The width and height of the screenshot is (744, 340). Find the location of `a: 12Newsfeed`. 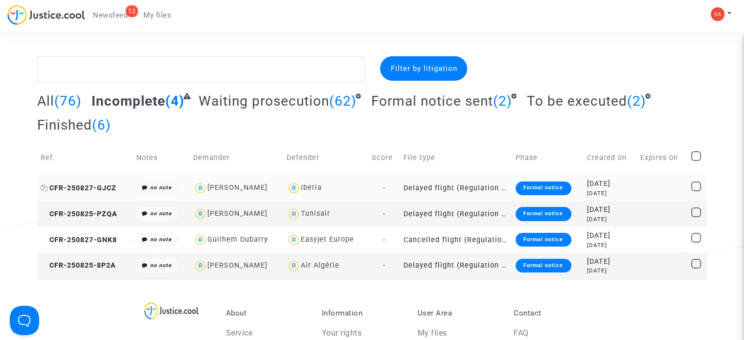

a: 12Newsfeed is located at coordinates (110, 15).